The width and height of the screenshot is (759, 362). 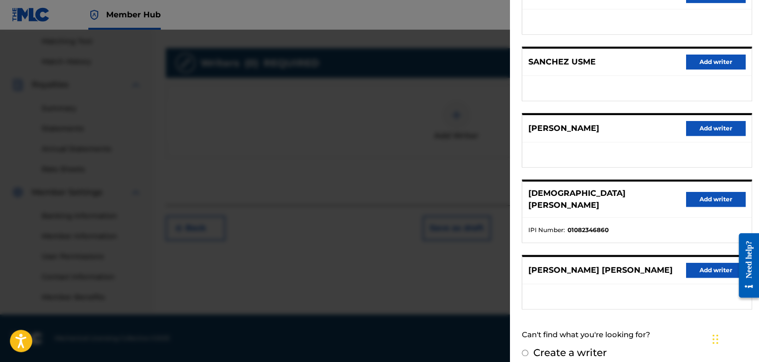 I want to click on div: Arrastrar, so click(x=715, y=339).